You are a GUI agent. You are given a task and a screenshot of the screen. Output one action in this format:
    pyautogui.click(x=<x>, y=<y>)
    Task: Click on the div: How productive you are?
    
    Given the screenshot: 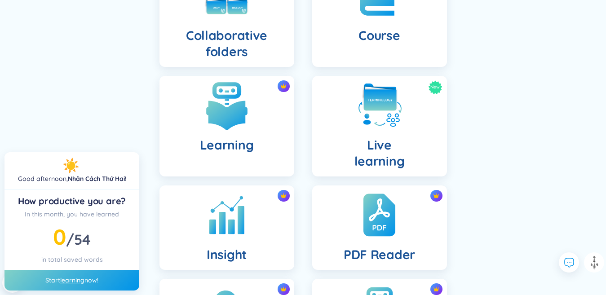 What is the action you would take?
    pyautogui.click(x=72, y=201)
    